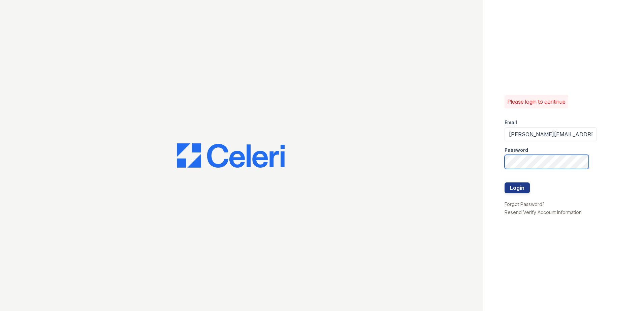 This screenshot has height=311, width=644. Describe the element at coordinates (536, 101) in the screenshot. I see `p: Please login to continue` at that location.